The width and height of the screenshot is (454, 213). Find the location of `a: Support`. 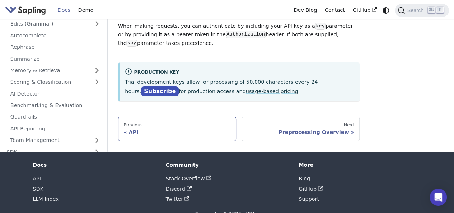

a: Support is located at coordinates (309, 199).